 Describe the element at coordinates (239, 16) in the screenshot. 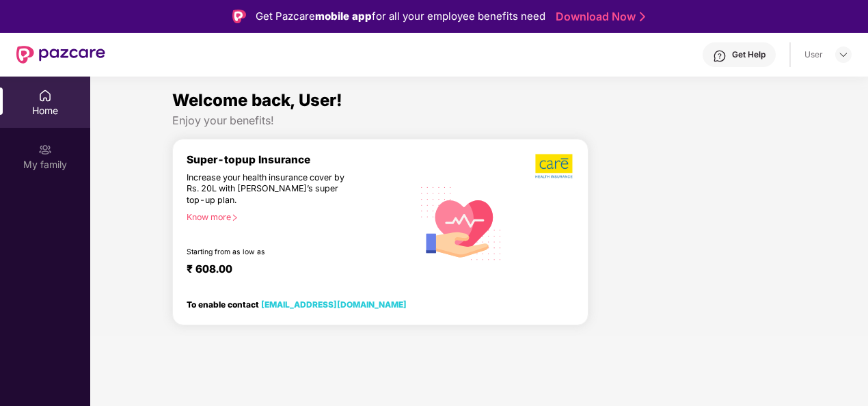

I see `img: Logo` at that location.